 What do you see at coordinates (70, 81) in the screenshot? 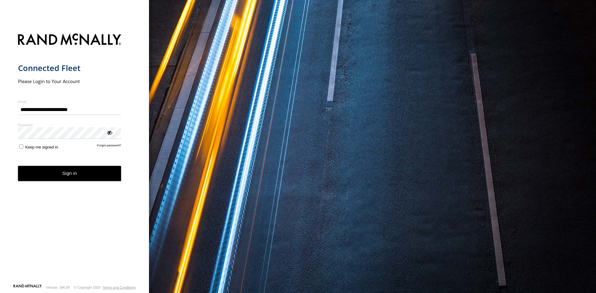
I see `h2: Please Login to Your Account` at bounding box center [70, 81].